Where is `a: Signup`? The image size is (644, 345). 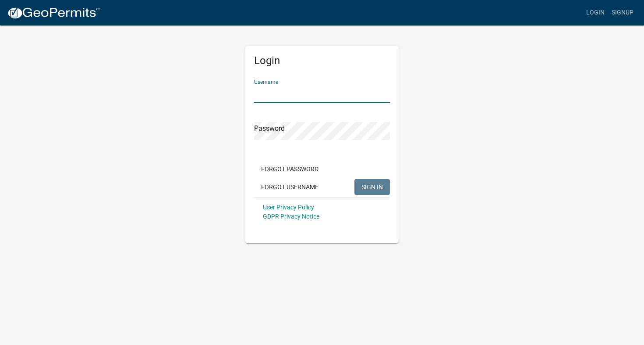 a: Signup is located at coordinates (623, 13).